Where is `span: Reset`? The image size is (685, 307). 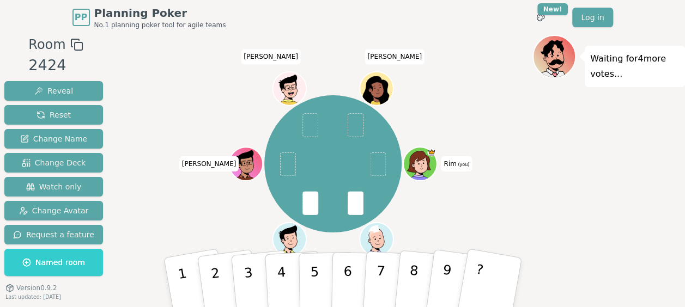 span: Reset is located at coordinates (53, 115).